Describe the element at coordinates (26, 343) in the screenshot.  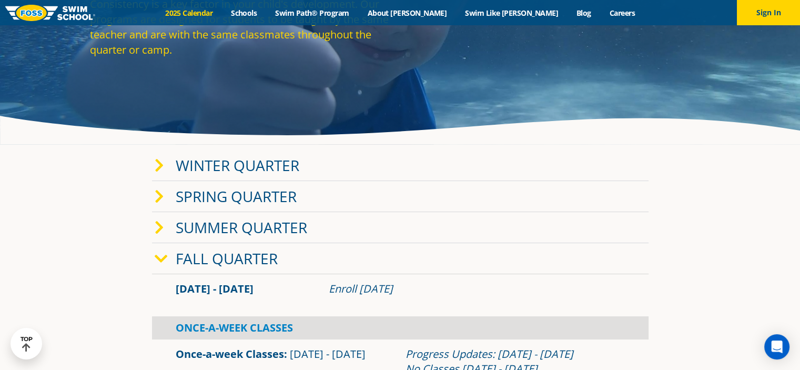
I see `div: TOP` at that location.